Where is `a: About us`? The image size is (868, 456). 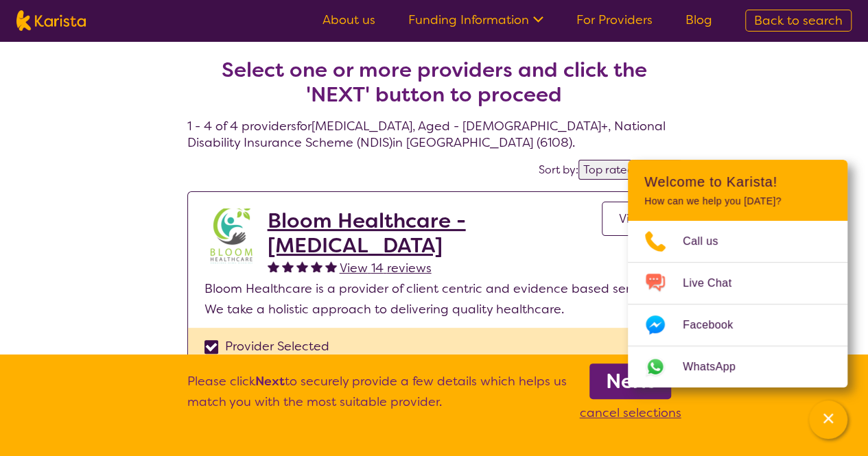 a: About us is located at coordinates (348, 20).